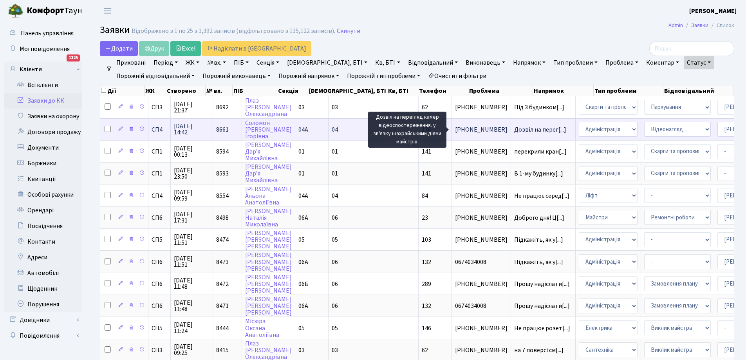 Image resolution: width=746 pixels, height=360 pixels. I want to click on a: Відповідальний, so click(433, 63).